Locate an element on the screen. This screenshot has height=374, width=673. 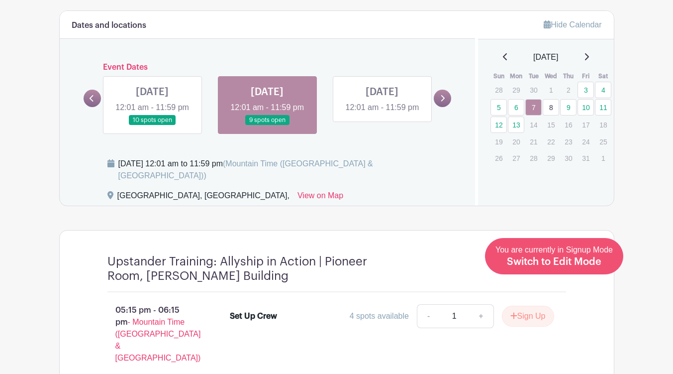
a: 10 is located at coordinates (586, 107).